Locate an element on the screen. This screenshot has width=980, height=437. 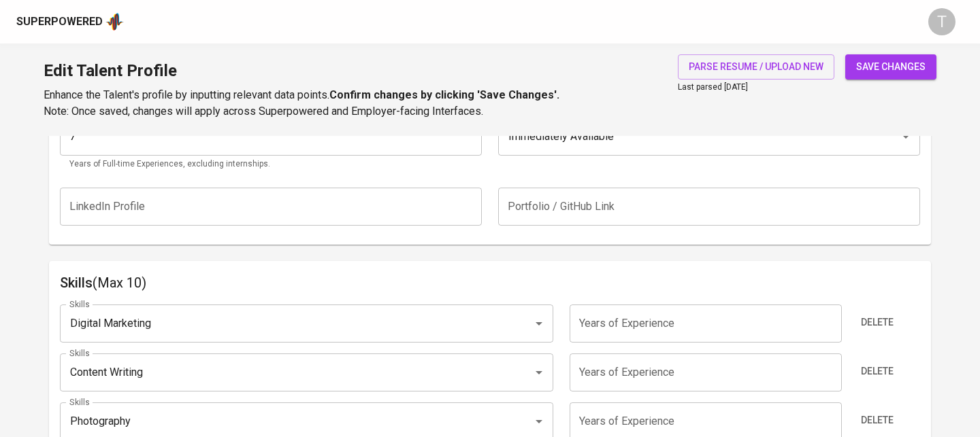
div: T is located at coordinates (942, 22).